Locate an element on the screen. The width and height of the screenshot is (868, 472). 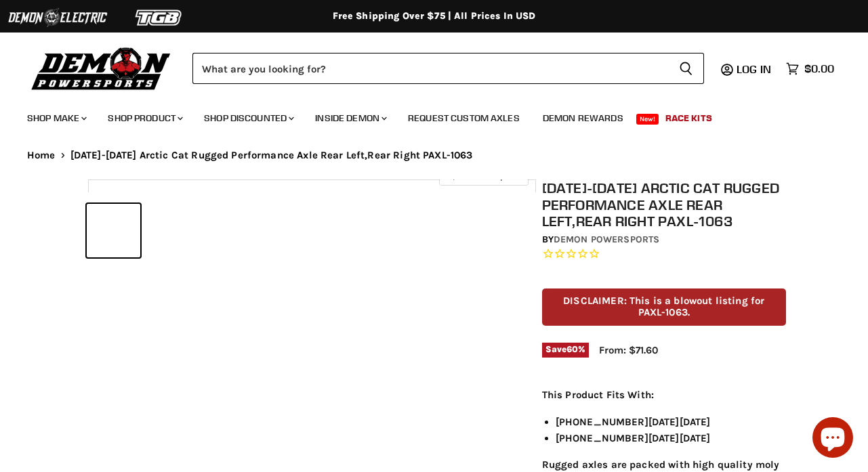
span: Save % is located at coordinates (565, 350).